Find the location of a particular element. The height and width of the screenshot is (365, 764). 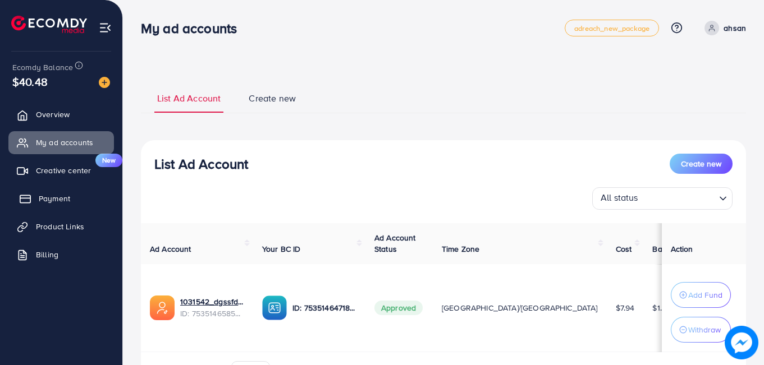

span: Approved is located at coordinates (398, 308).